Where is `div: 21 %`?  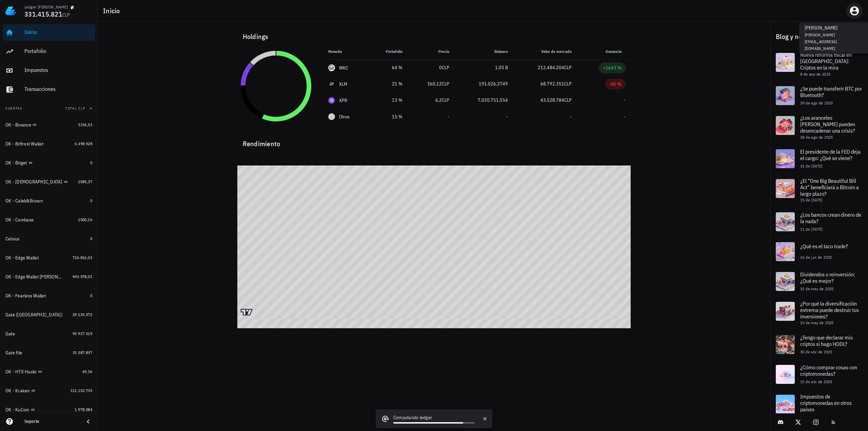
div: 21 % is located at coordinates (388, 83).